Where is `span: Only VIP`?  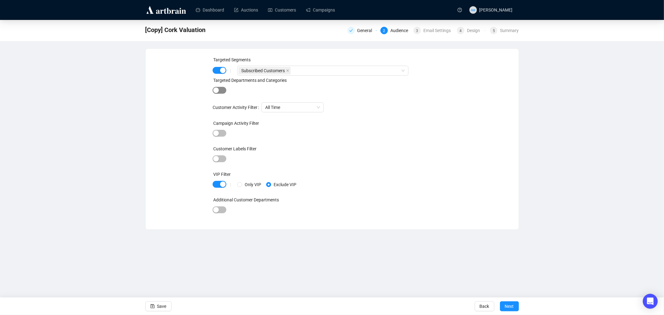
span: Only VIP is located at coordinates (253, 185).